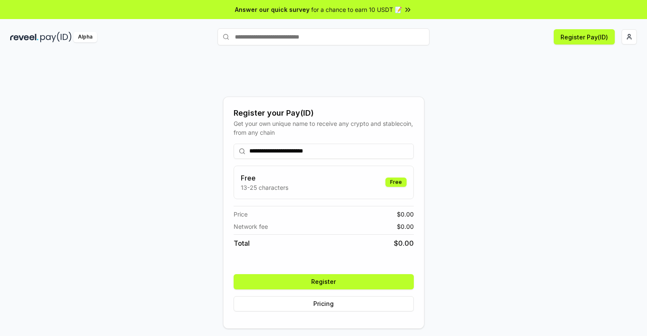 The height and width of the screenshot is (336, 647). Describe the element at coordinates (323, 128) in the screenshot. I see `div: Get your own unique name to receive any crypto and stablecoin, from any chain` at that location.